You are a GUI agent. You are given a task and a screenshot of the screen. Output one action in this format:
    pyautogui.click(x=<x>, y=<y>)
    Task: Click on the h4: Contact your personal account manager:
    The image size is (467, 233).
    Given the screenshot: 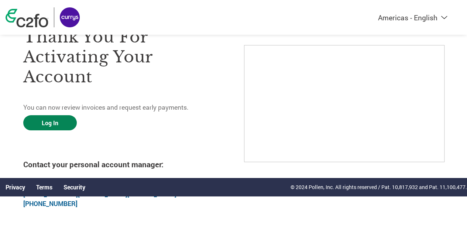 What is the action you would take?
    pyautogui.click(x=123, y=164)
    